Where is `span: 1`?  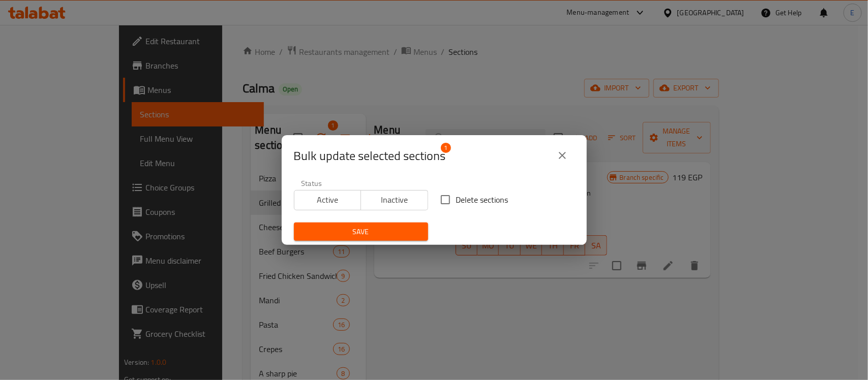 span: 1 is located at coordinates (446, 148).